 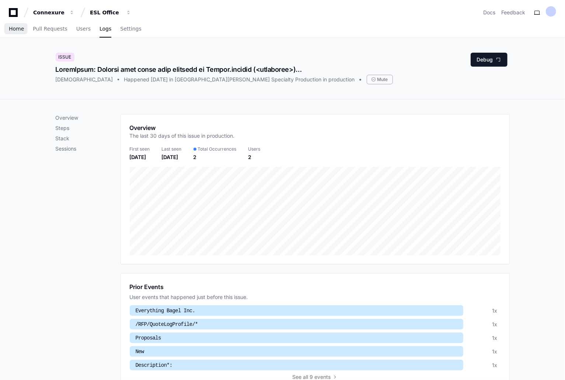 What do you see at coordinates (88, 118) in the screenshot?
I see `p: Overview` at bounding box center [88, 118].